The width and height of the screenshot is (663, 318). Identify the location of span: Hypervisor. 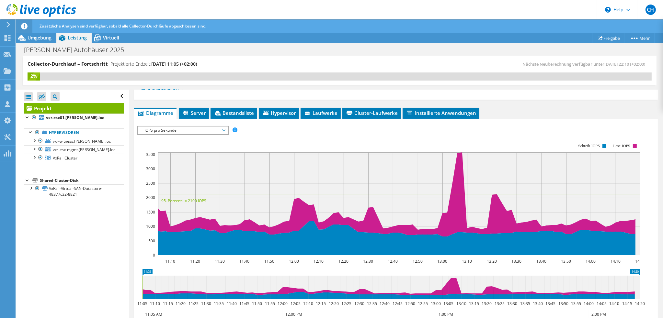
(279, 113).